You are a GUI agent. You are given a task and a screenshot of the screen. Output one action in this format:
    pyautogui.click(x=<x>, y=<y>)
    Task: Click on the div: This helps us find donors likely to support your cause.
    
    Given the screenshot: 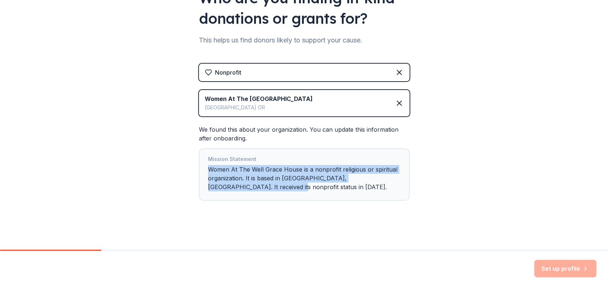 What is the action you would take?
    pyautogui.click(x=304, y=40)
    